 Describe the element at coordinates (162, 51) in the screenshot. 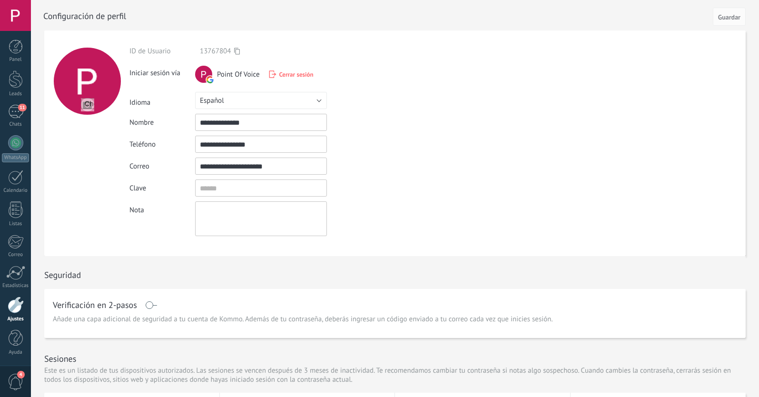

I see `div: ID de Usuario` at that location.